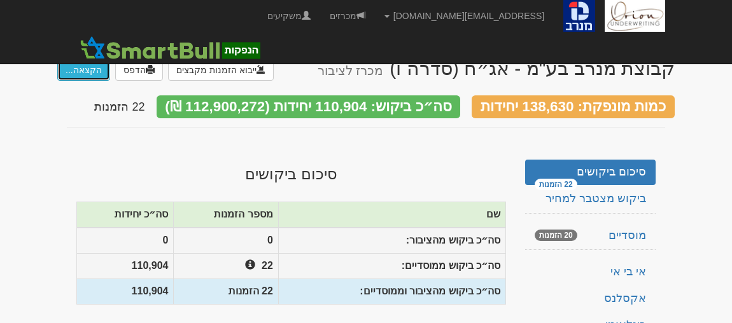  Describe the element at coordinates (226, 267) in the screenshot. I see `th: 22` at that location.